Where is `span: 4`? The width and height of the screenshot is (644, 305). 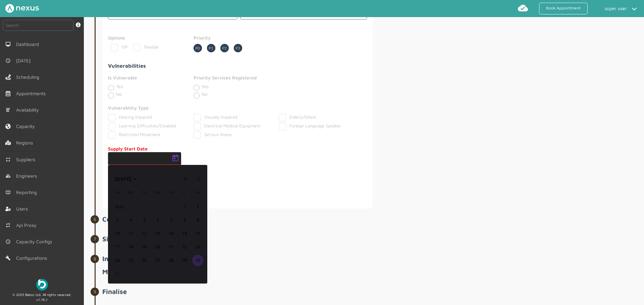 span: 4 is located at coordinates (131, 220).